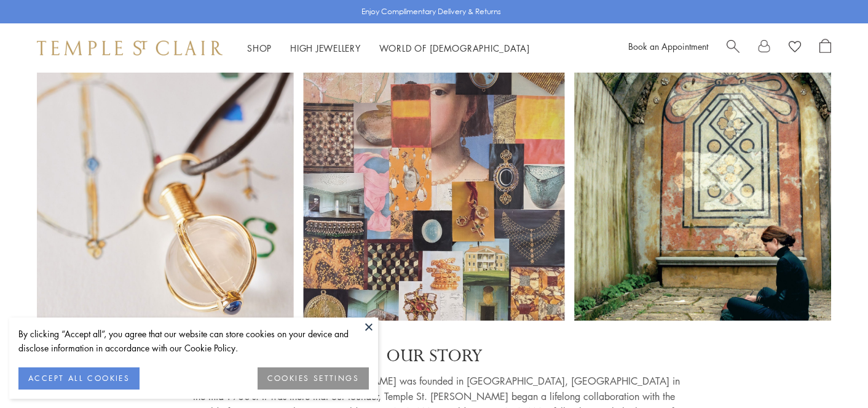 Image resolution: width=868 pixels, height=408 pixels. What do you see at coordinates (130, 48) in the screenshot?
I see `img: Temple St. Clair` at bounding box center [130, 48].